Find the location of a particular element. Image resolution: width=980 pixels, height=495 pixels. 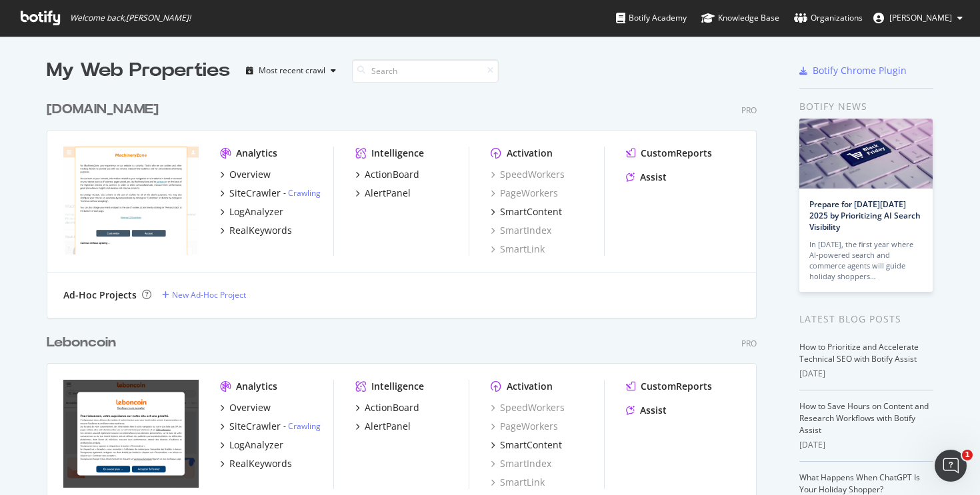

a: Botify Chrome Plugin is located at coordinates (853, 71).